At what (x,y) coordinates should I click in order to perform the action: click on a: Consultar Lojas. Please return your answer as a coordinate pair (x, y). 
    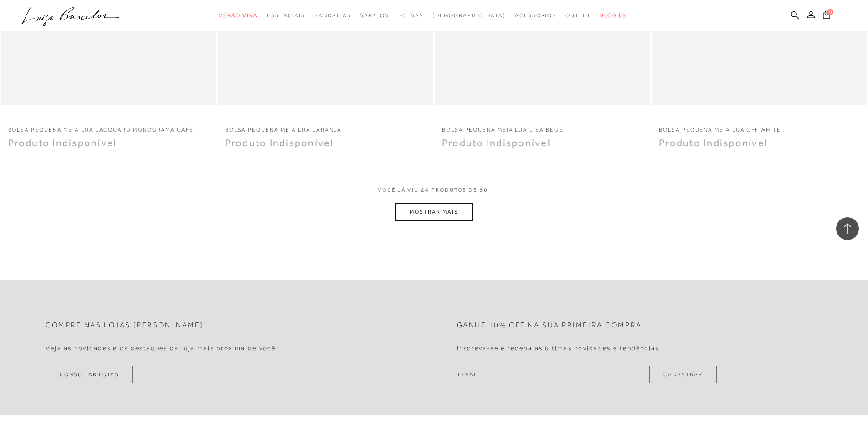
    Looking at the image, I should click on (89, 375).